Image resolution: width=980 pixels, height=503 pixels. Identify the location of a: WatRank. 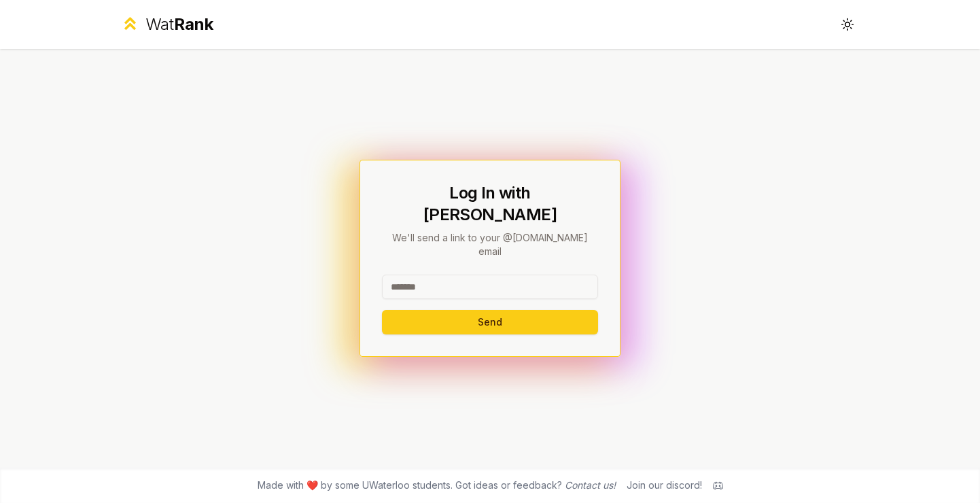
(167, 25).